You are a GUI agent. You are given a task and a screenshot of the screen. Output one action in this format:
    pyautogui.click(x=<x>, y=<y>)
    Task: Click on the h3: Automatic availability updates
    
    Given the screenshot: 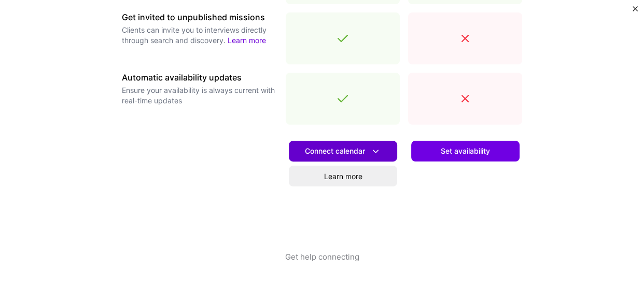 What is the action you would take?
    pyautogui.click(x=199, y=77)
    